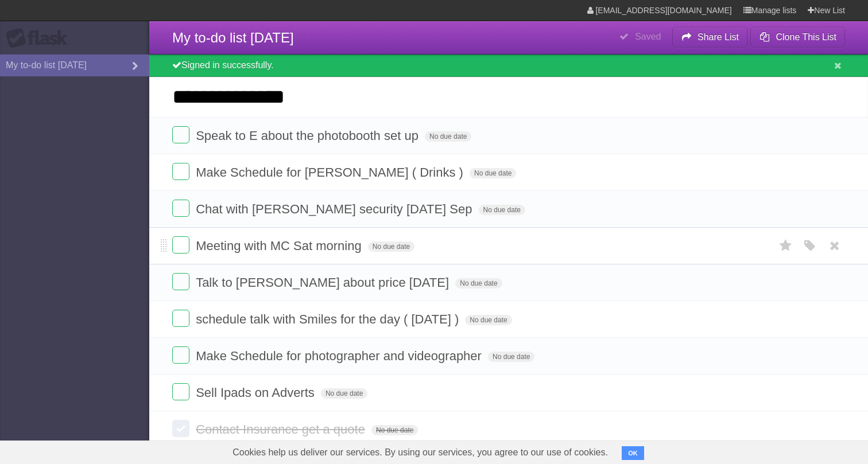 The width and height of the screenshot is (868, 464). I want to click on span: Speak to E about the photobooth set up, so click(308, 135).